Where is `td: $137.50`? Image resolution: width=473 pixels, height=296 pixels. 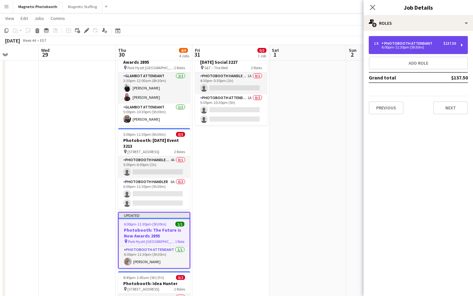 td: $137.50 is located at coordinates (449, 78).